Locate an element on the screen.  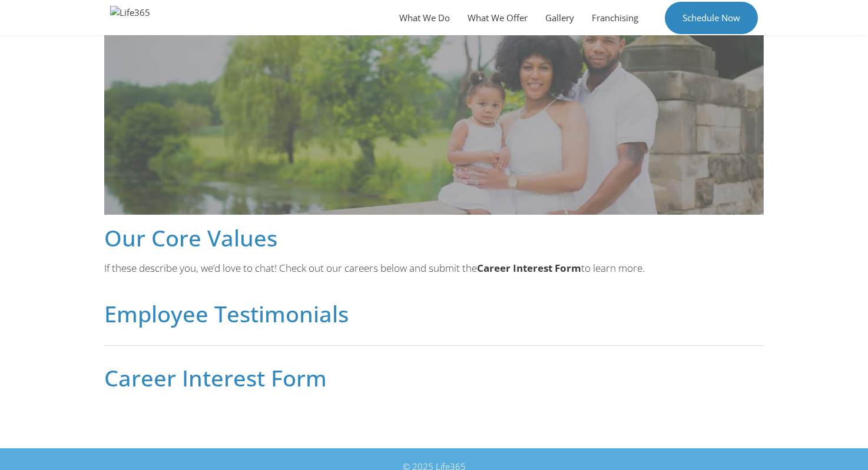
h2: Employee Testimonials is located at coordinates (434, 314).